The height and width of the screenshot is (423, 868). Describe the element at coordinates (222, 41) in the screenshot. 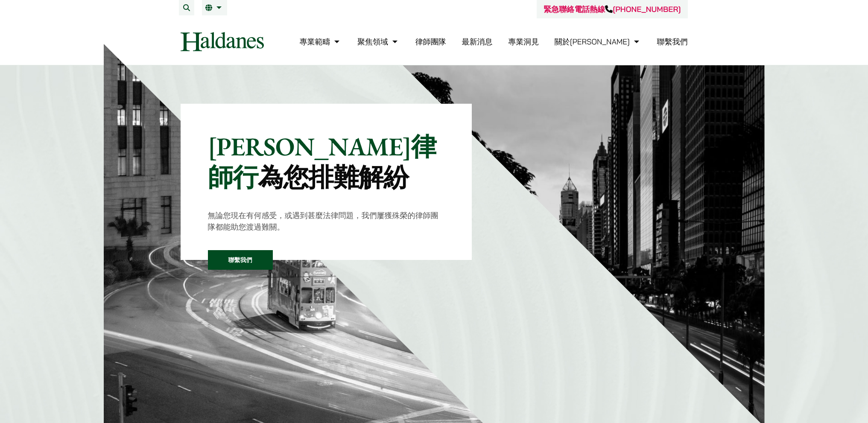

I see `img: Logo of Haldanes` at that location.